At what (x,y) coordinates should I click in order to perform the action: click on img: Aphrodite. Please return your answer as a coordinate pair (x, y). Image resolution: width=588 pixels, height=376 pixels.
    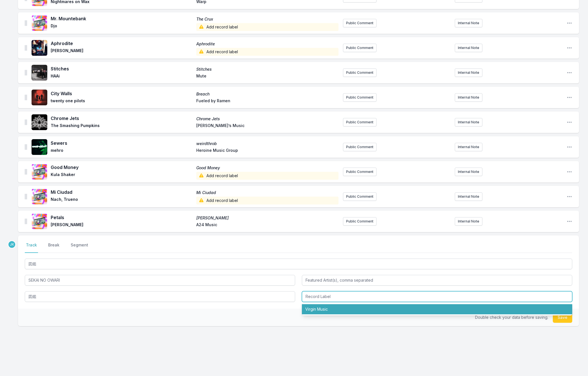
    Looking at the image, I should click on (39, 48).